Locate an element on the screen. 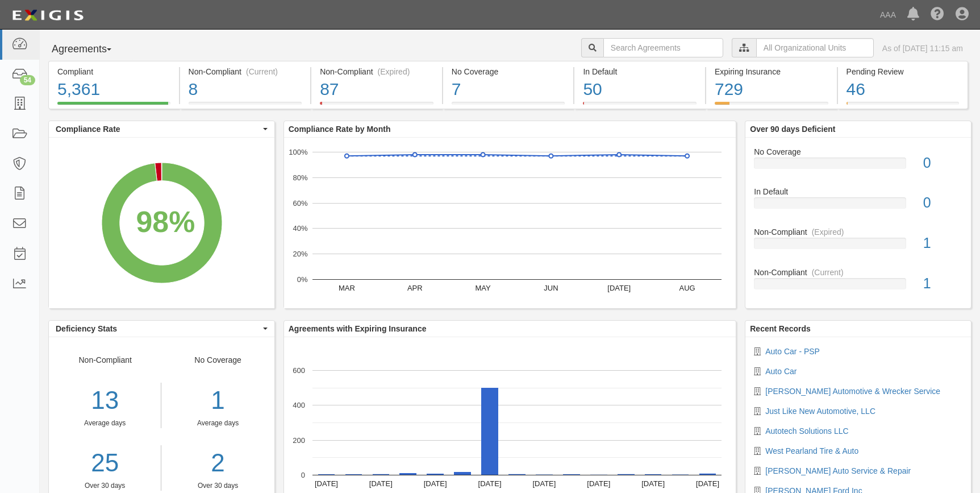 This screenshot has width=980, height=493. a: Auto Car is located at coordinates (781, 371).